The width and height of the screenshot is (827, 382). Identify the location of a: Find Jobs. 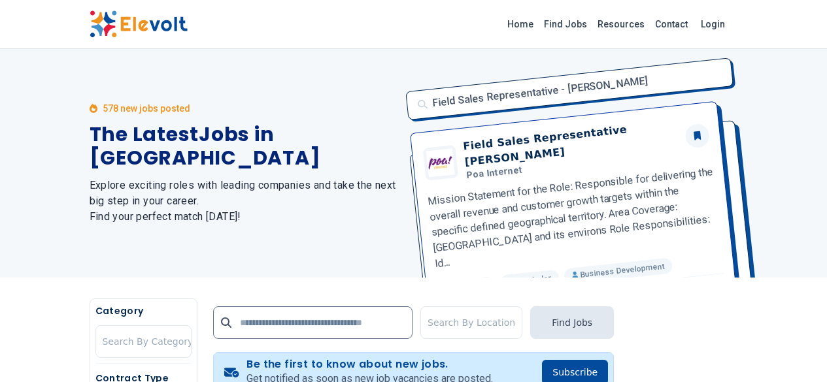
(565, 24).